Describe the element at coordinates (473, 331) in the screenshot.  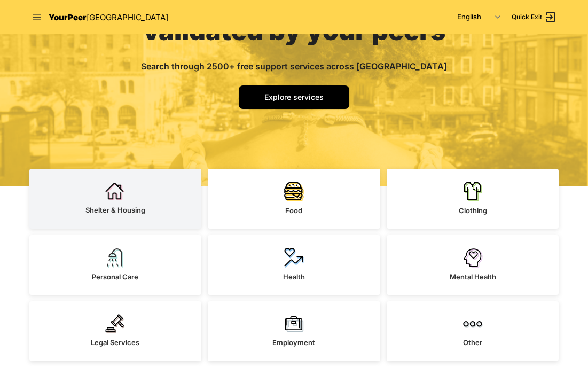
I see `a: Other` at that location.